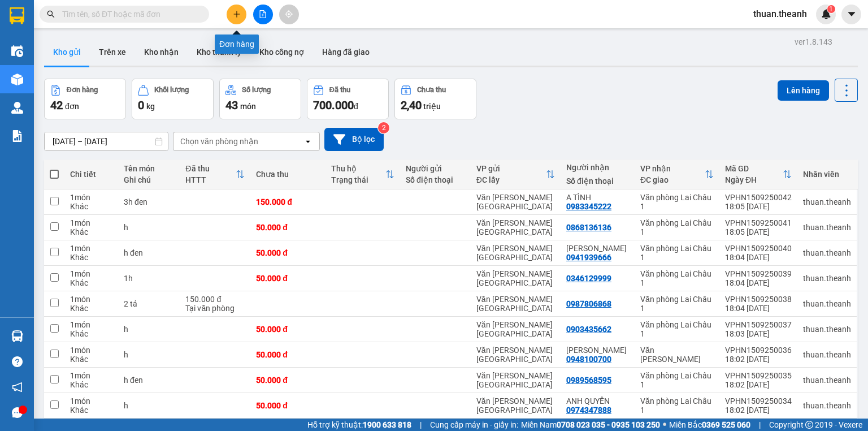  I want to click on div: VPHN1509250034, so click(759, 401).